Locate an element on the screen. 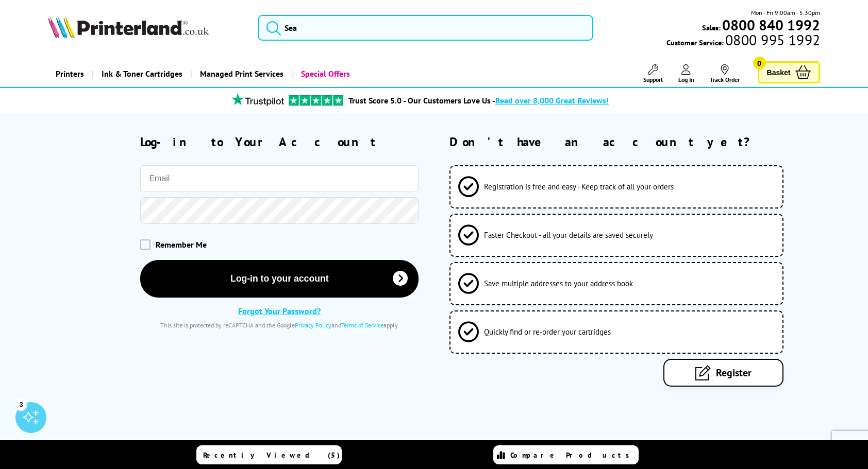 The image size is (868, 469). span: Register is located at coordinates (734, 373).